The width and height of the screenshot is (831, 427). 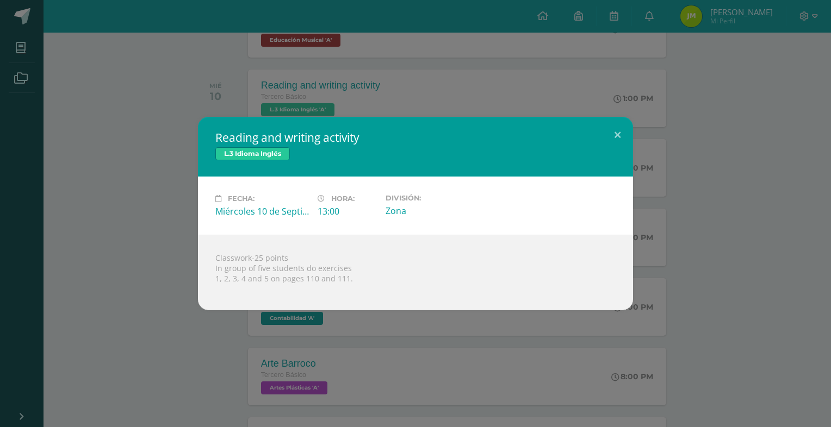 I want to click on span: Hora:, so click(x=343, y=198).